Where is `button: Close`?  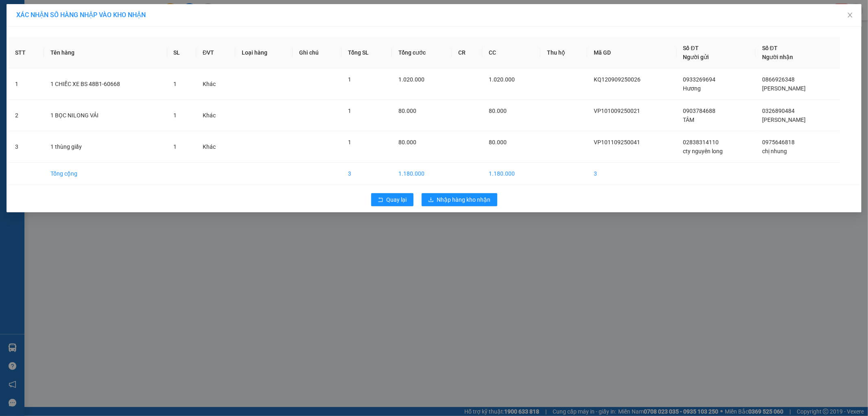 button: Close is located at coordinates (850, 16).